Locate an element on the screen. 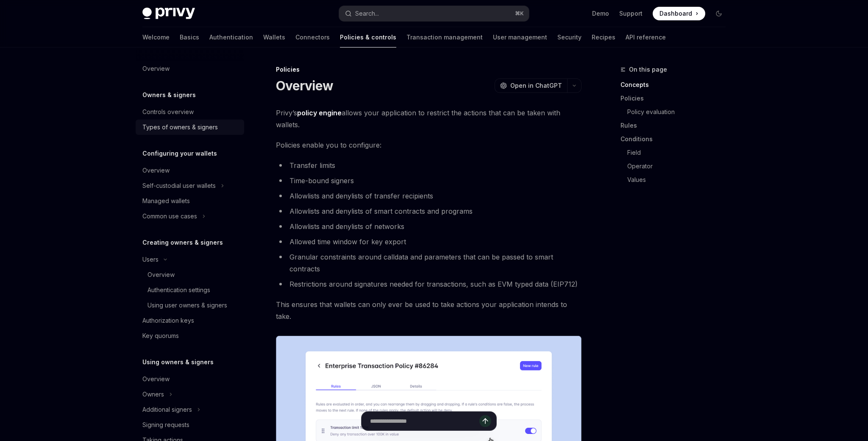 The height and width of the screenshot is (441, 868). div: Signing requests is located at coordinates (166, 425).